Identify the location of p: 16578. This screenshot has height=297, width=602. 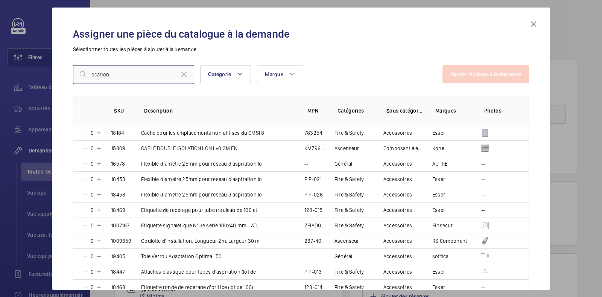
(118, 164).